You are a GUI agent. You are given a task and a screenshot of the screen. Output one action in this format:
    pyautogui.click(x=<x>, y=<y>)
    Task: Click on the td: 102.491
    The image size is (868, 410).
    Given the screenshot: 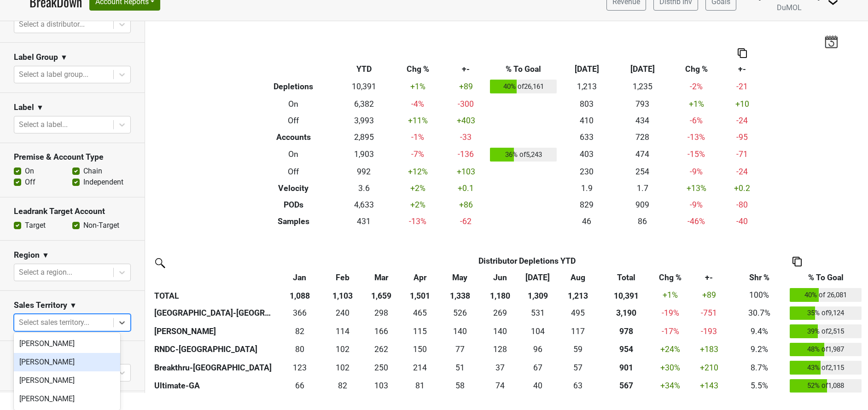 What is the action you would take?
    pyautogui.click(x=342, y=368)
    